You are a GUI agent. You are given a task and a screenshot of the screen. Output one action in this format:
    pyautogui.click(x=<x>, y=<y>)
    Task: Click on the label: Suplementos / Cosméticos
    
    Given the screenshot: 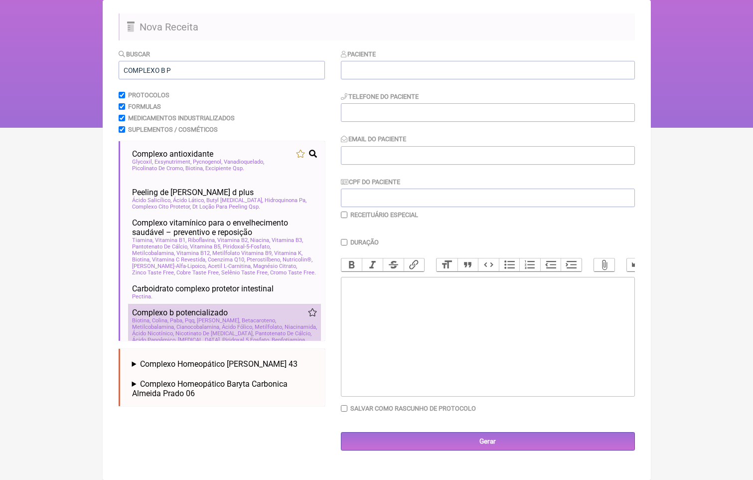 What is the action you would take?
    pyautogui.click(x=173, y=129)
    